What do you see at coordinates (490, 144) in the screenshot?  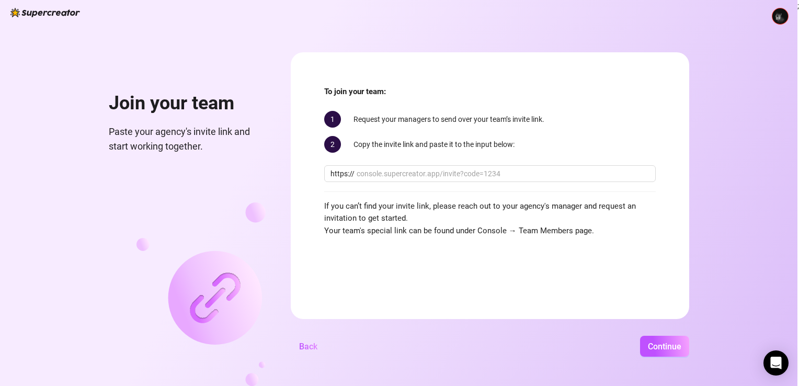 I see `div: Copy the invite link and paste it to the input below:` at bounding box center [490, 144].